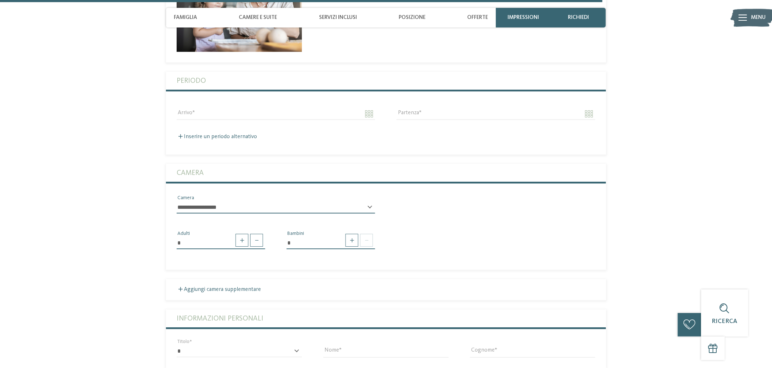 This screenshot has height=368, width=772. I want to click on label: Aggiungi camera supplementare, so click(219, 290).